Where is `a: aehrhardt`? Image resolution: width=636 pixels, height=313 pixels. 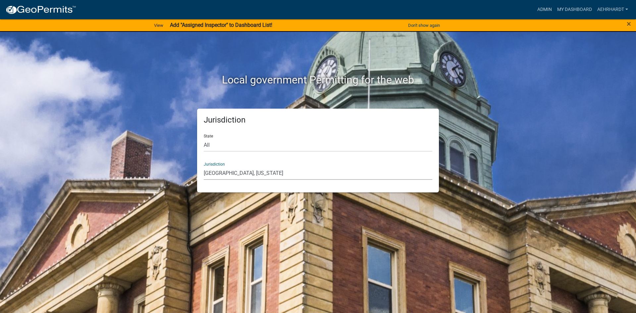
a: aehrhardt is located at coordinates (613, 10).